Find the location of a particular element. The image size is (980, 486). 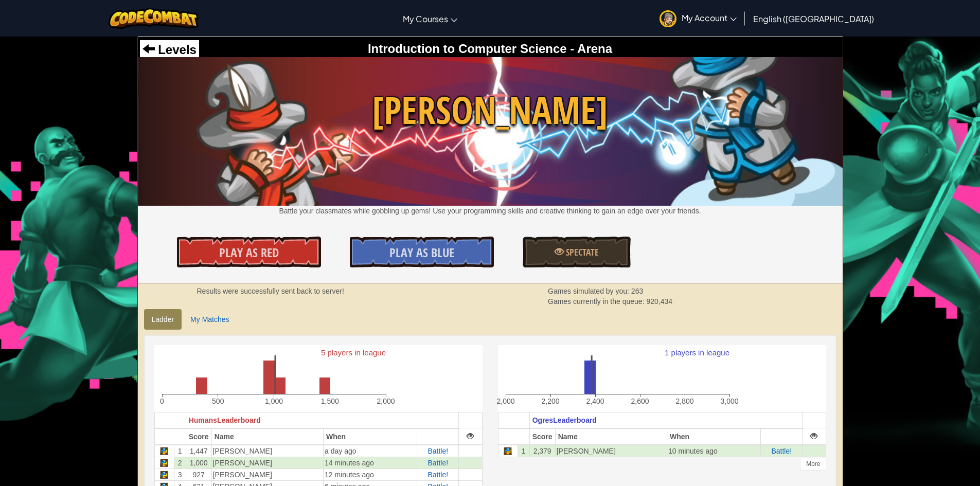

span: Play As Blue is located at coordinates (422, 253).